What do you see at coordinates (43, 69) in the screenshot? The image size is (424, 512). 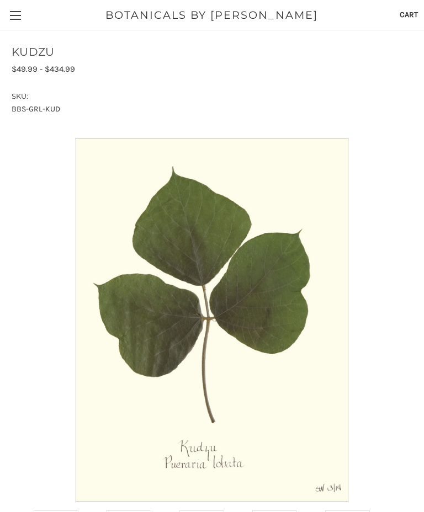 I see `span: $49.99 - $434.99` at bounding box center [43, 69].